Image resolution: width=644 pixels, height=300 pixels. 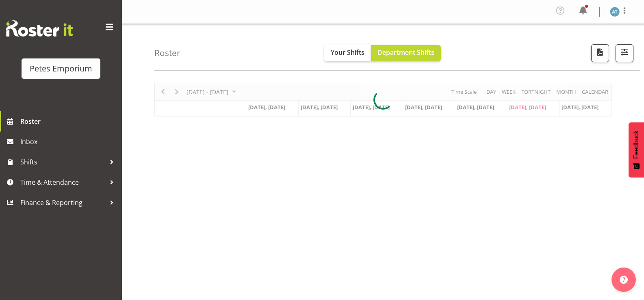 I want to click on span: Finance & Reporting, so click(x=63, y=203).